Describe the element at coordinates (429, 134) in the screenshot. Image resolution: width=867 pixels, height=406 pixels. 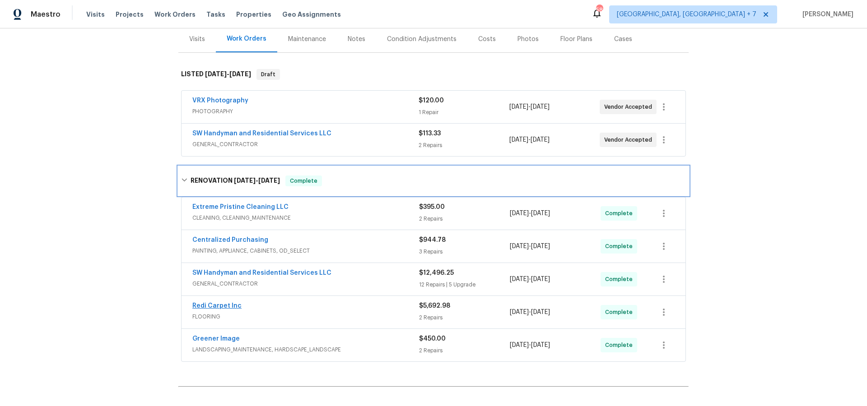
I see `span: $113.33` at that location.